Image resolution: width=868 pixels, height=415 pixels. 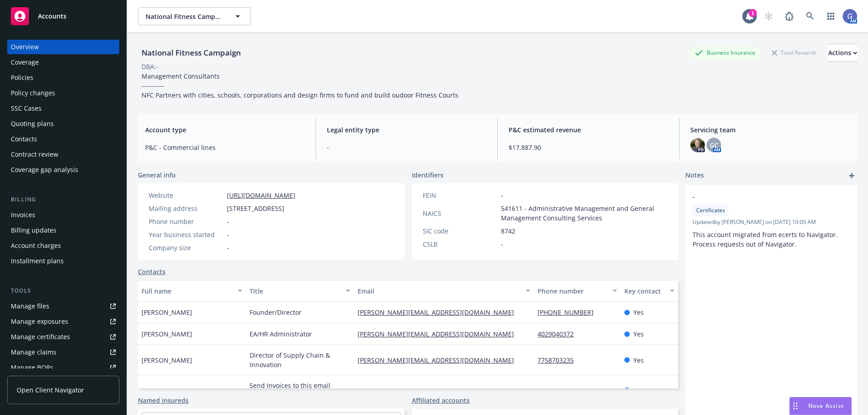 I want to click on a: Account charges, so click(x=63, y=246).